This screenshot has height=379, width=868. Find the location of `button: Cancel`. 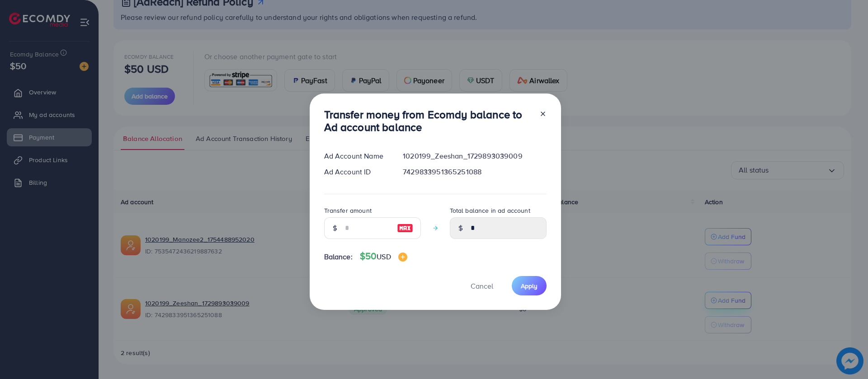

button: Cancel is located at coordinates (482, 286).